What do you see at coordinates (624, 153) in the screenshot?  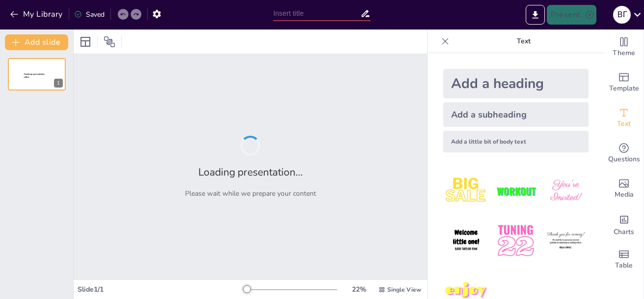 I see `div: Get real-time input from your audience` at bounding box center [624, 153].